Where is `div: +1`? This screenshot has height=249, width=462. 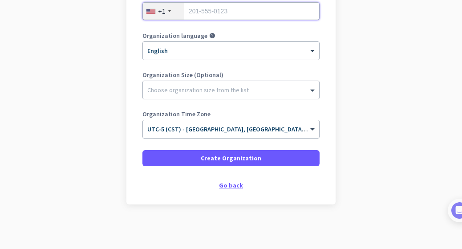 div: +1 is located at coordinates (162, 11).